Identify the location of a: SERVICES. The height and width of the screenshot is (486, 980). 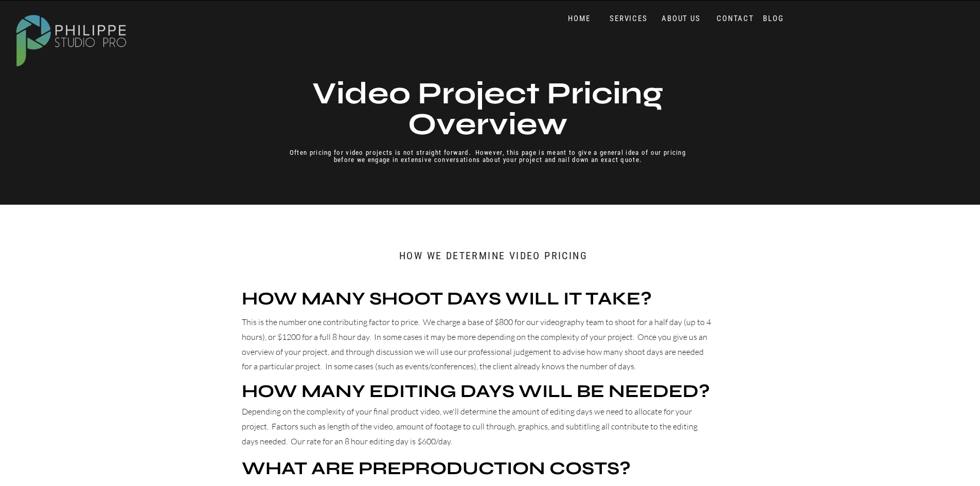
(629, 19).